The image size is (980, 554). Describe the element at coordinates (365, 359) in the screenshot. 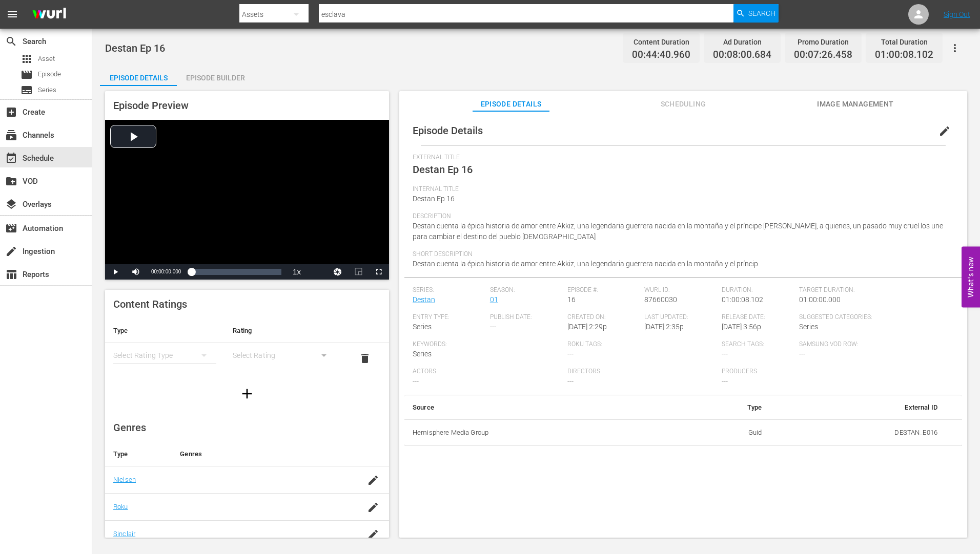

I see `span: delete` at that location.